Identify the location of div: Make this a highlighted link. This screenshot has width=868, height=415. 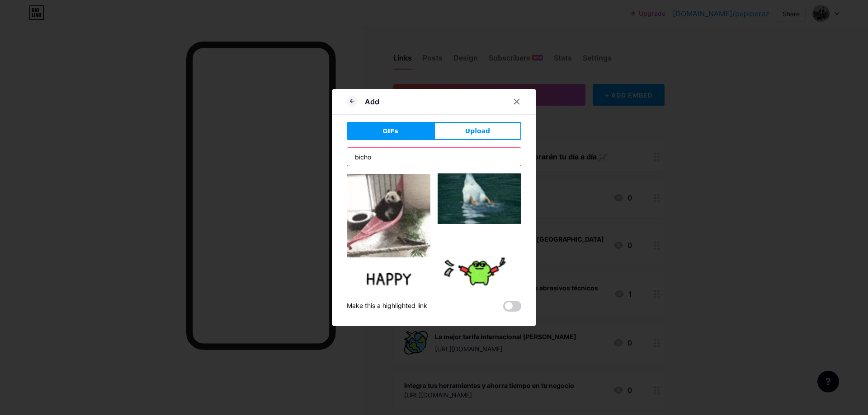
(387, 306).